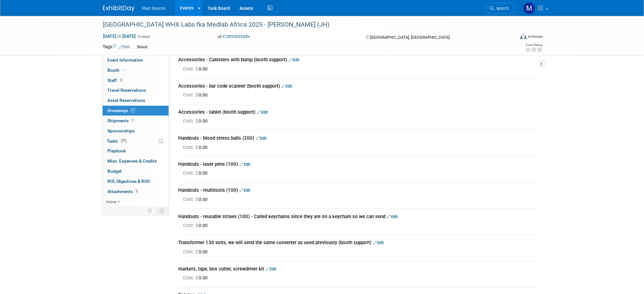 The width and height of the screenshot is (644, 294). I want to click on img: Melissa Conboy, so click(530, 8).